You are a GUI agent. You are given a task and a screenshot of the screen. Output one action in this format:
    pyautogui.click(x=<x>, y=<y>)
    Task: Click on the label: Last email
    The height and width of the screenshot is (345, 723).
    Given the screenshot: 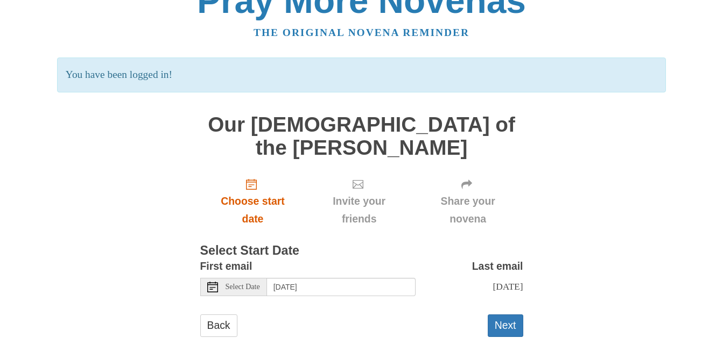 What is the action you would take?
    pyautogui.click(x=497, y=266)
    